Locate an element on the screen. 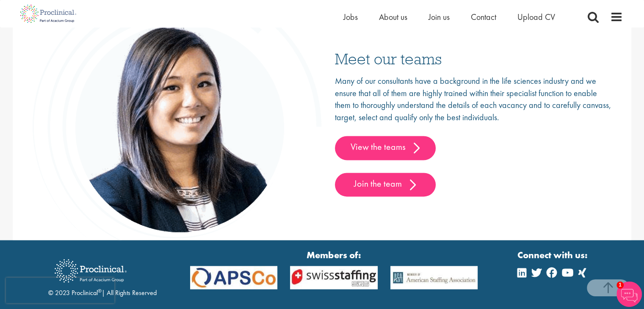  a: About us is located at coordinates (393, 17).